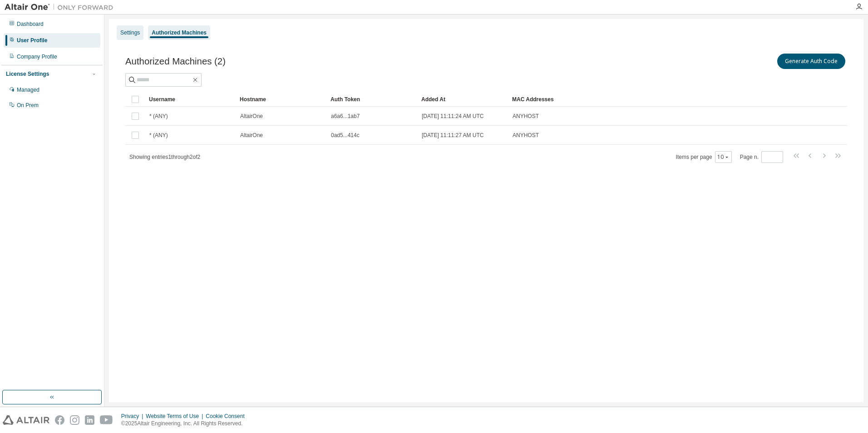 This screenshot has height=433, width=868. Describe the element at coordinates (345, 136) in the screenshot. I see `span: 0ad5...414c` at that location.